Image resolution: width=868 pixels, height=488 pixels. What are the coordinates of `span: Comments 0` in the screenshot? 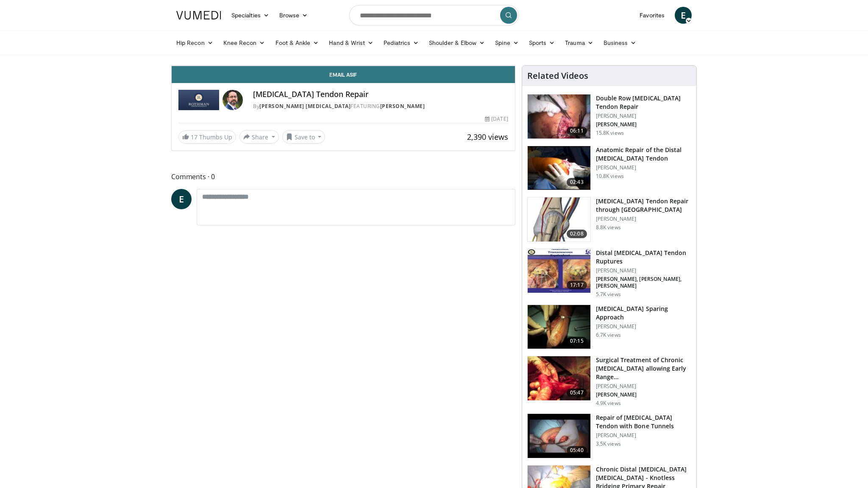 It's located at (344, 177).